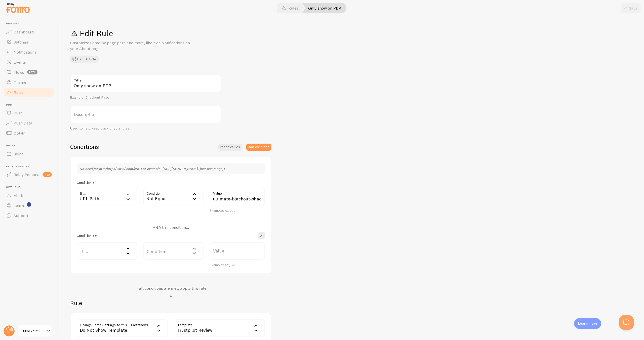 The width and height of the screenshot is (644, 340). Describe the element at coordinates (20, 82) in the screenshot. I see `span: Theme` at that location.